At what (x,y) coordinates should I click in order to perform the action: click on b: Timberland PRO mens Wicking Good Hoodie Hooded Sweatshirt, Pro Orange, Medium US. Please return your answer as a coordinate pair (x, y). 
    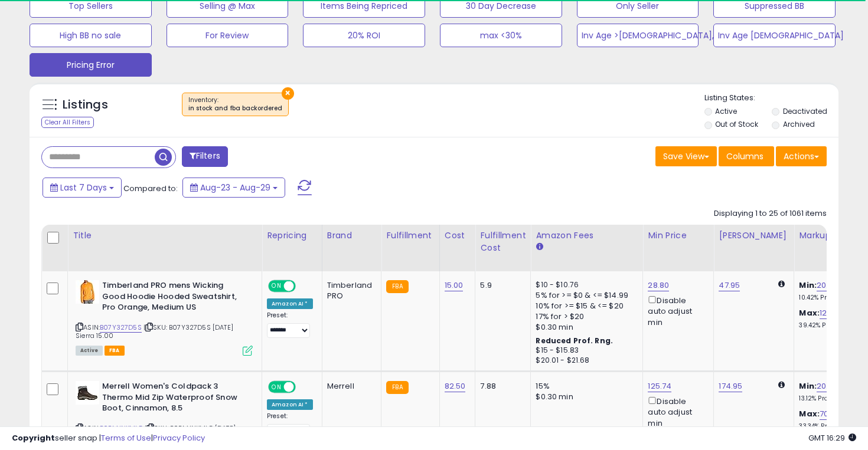
    Looking at the image, I should click on (174, 298).